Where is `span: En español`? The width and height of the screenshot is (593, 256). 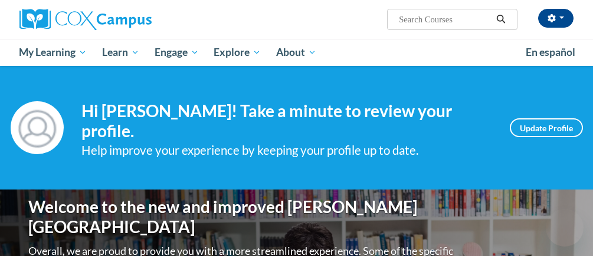
span: En español is located at coordinates (550, 52).